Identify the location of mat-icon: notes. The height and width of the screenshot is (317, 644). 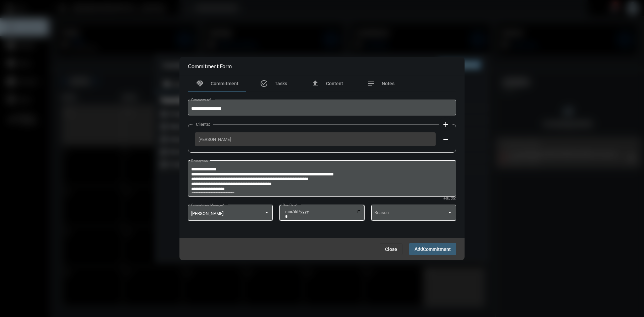
(371, 84).